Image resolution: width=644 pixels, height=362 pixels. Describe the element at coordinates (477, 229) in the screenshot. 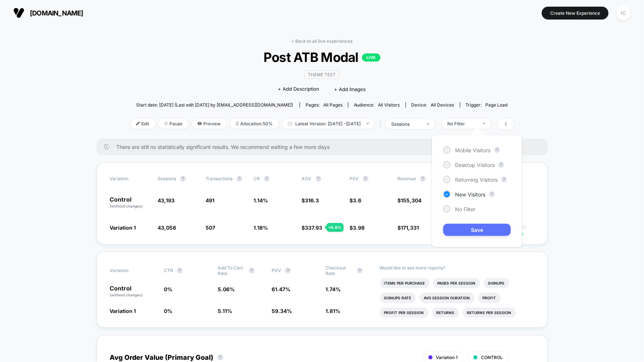

I see `button: Save` at that location.